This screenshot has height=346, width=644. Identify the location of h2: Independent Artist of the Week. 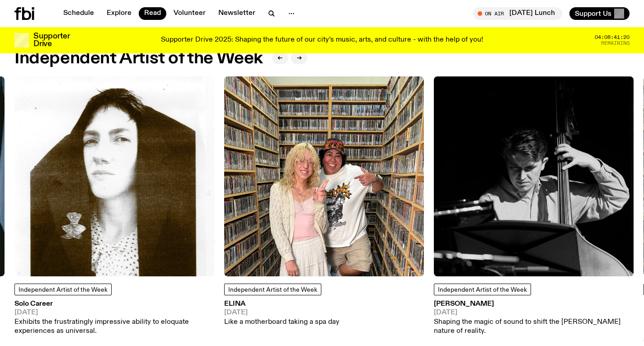
(139, 58).